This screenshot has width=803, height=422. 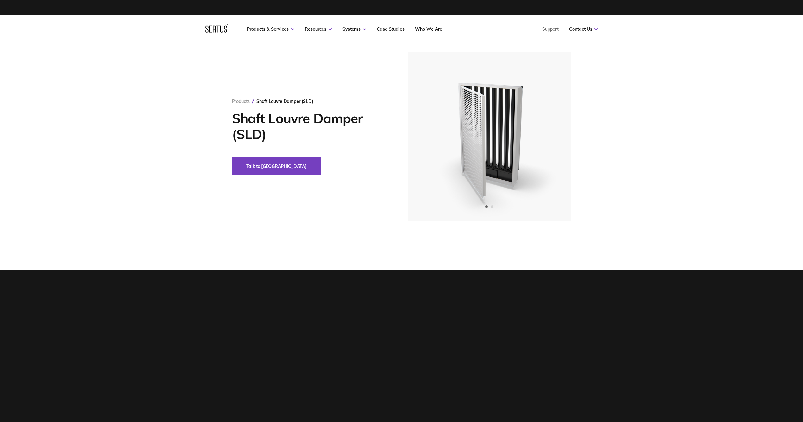 I want to click on a: Resources, so click(x=319, y=29).